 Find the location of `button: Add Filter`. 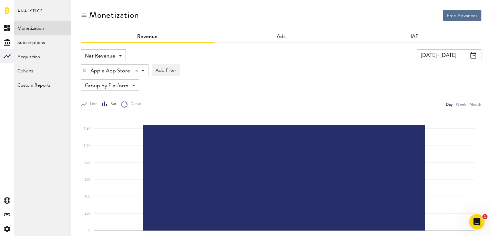

button: Add Filter is located at coordinates (166, 70).